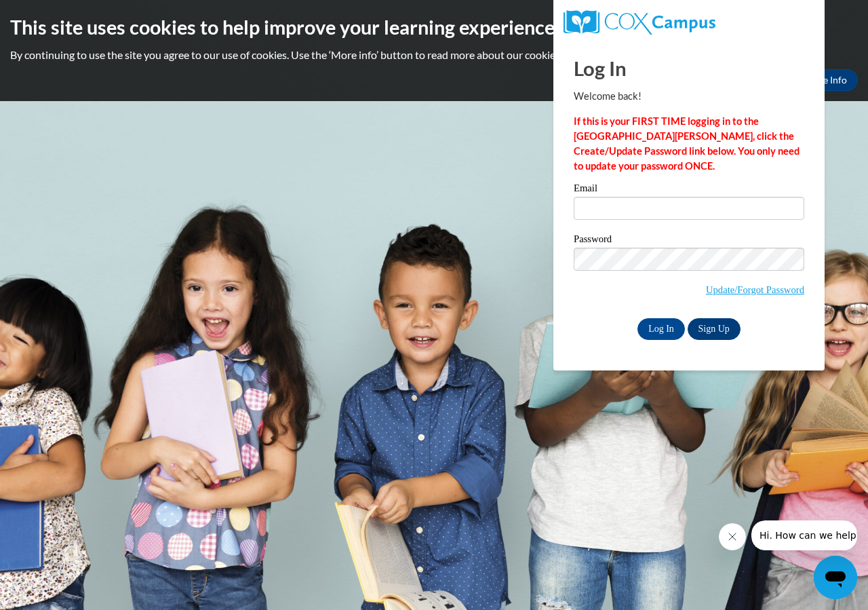 The width and height of the screenshot is (868, 610). What do you see at coordinates (689, 68) in the screenshot?
I see `h1: Log In` at bounding box center [689, 68].